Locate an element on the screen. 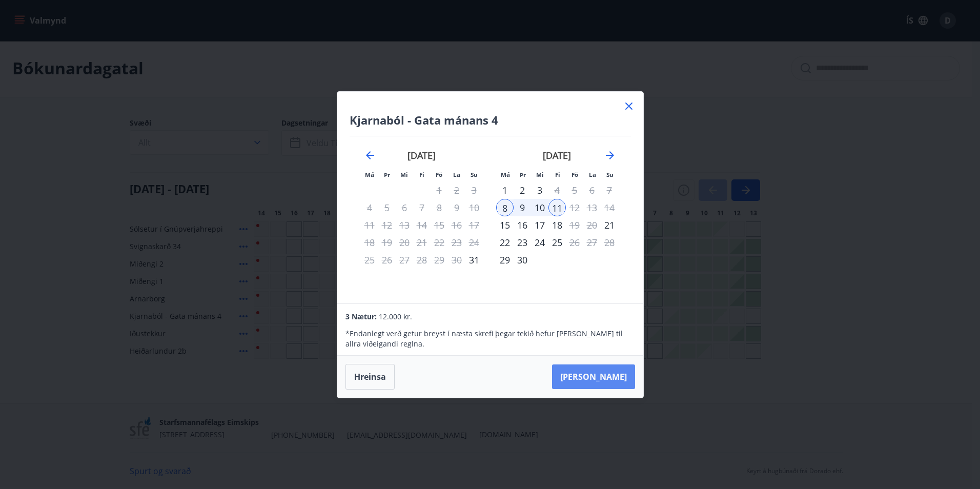 The width and height of the screenshot is (980, 489). td: Choose sunnudagur, 21. september 2025 as your check-in date. It’s available. is located at coordinates (610, 225).